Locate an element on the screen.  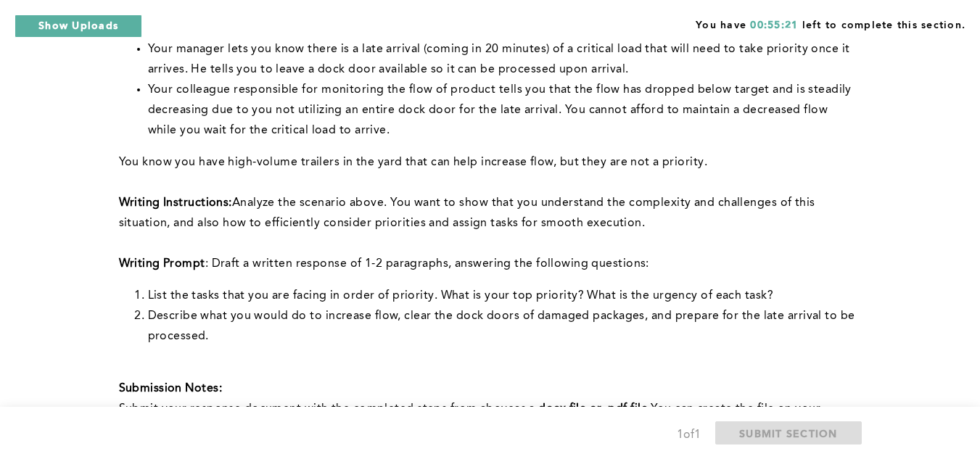
strong: Writing Instructions: is located at coordinates (176, 203).